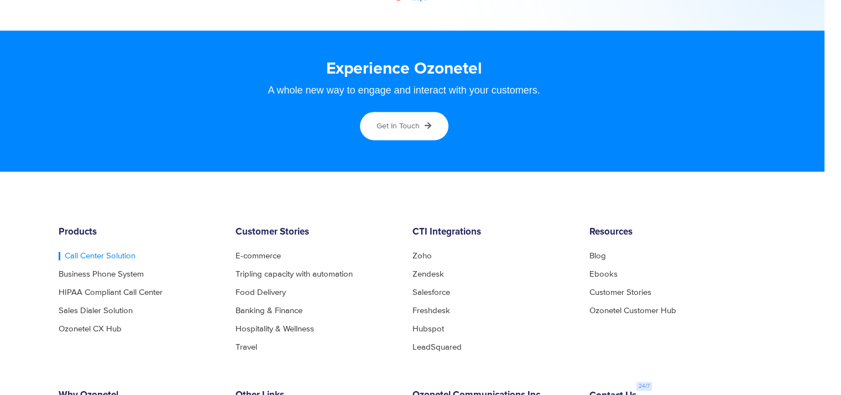 This screenshot has height=395, width=841. I want to click on a: Hubspot, so click(428, 329).